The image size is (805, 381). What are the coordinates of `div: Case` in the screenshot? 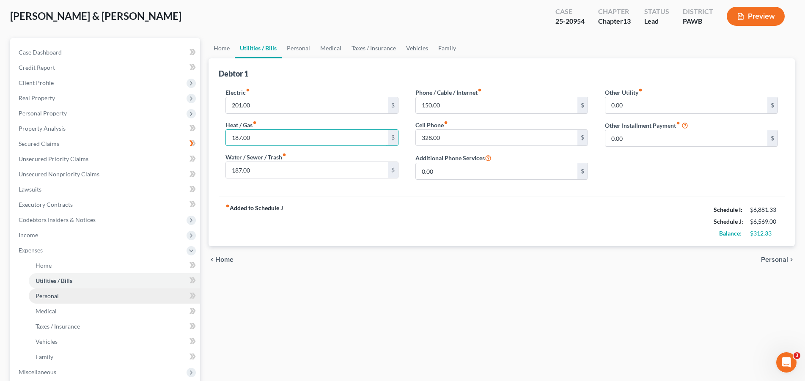 It's located at (570, 11).